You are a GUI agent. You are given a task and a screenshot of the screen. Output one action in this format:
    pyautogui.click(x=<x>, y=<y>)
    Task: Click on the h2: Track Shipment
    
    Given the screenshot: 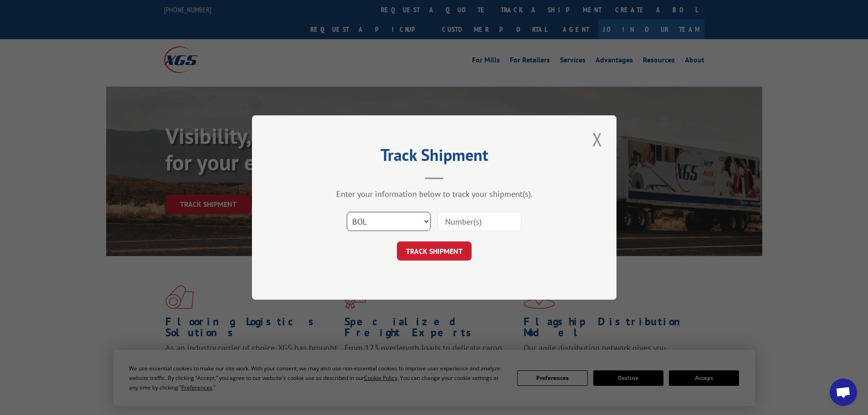 What is the action you would take?
    pyautogui.click(x=434, y=157)
    